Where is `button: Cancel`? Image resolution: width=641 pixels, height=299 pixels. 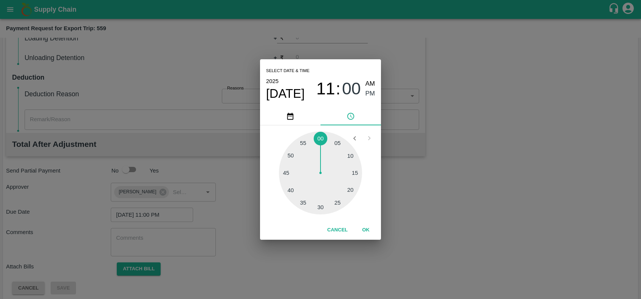
button: Cancel is located at coordinates (337, 230).